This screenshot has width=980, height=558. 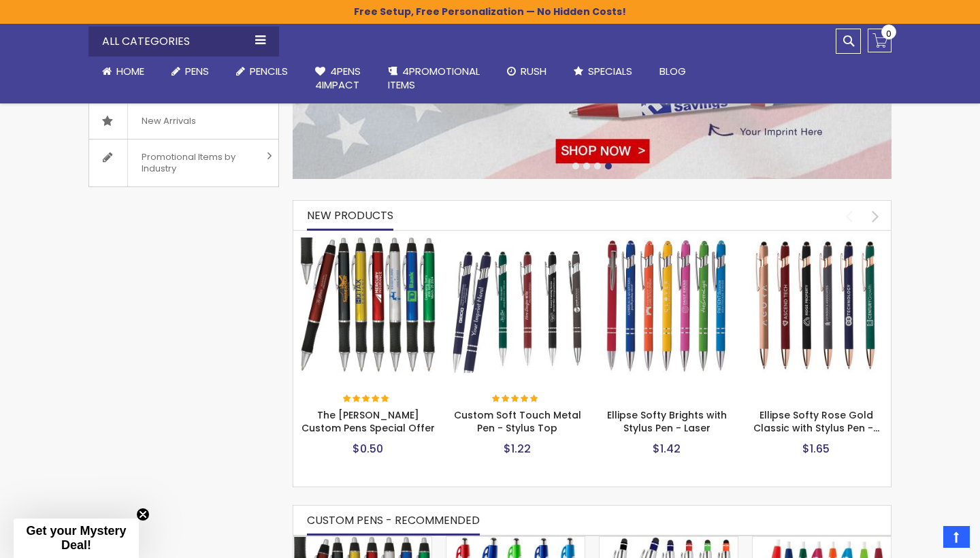 What do you see at coordinates (517, 449) in the screenshot?
I see `span: $1.22` at bounding box center [517, 449].